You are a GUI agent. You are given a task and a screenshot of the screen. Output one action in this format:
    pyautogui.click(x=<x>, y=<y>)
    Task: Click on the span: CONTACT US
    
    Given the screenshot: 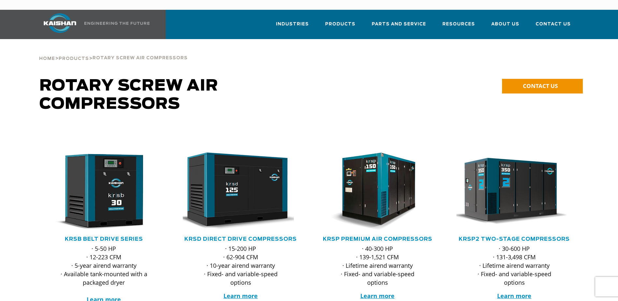 What is the action you would take?
    pyautogui.click(x=540, y=86)
    